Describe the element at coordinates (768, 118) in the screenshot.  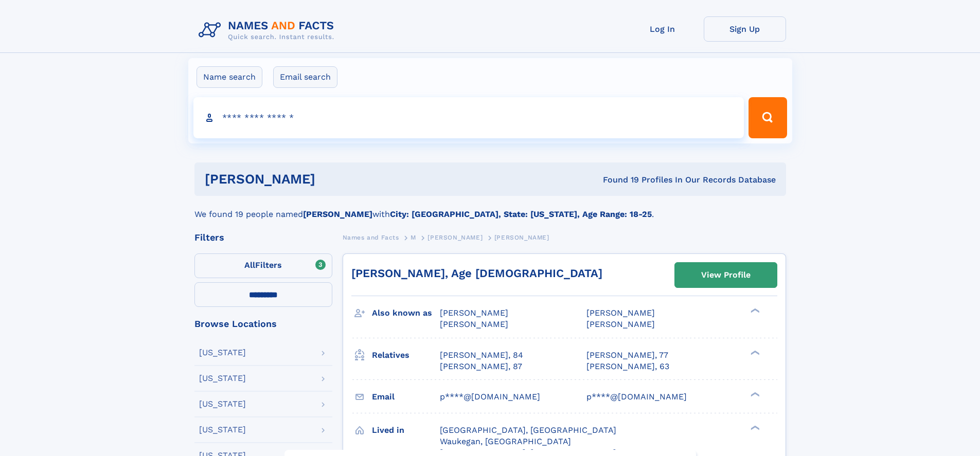
I see `button: Search Button` at that location.